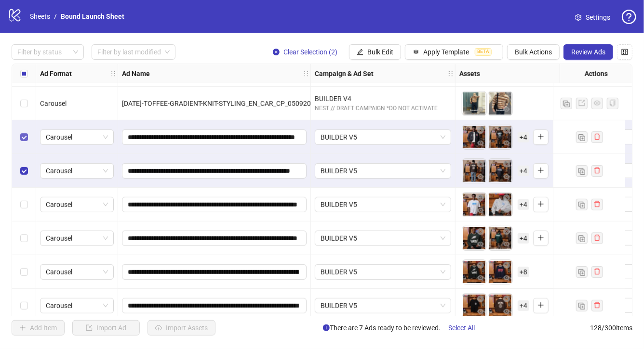 This screenshot has width=644, height=349. Describe the element at coordinates (24, 138) in the screenshot. I see `div: Select row 113` at that location.